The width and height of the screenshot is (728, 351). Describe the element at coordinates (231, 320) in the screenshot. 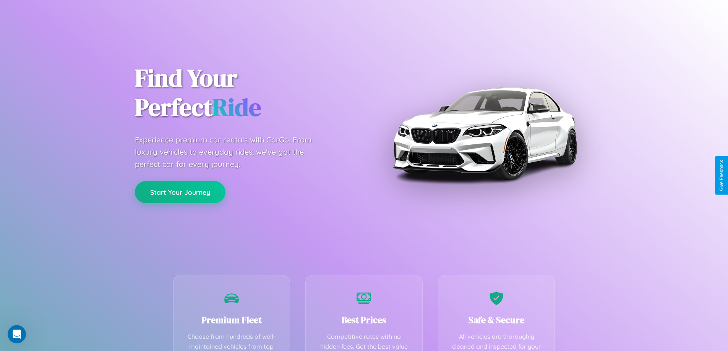

I see `h3: Premium Fleet` at that location.